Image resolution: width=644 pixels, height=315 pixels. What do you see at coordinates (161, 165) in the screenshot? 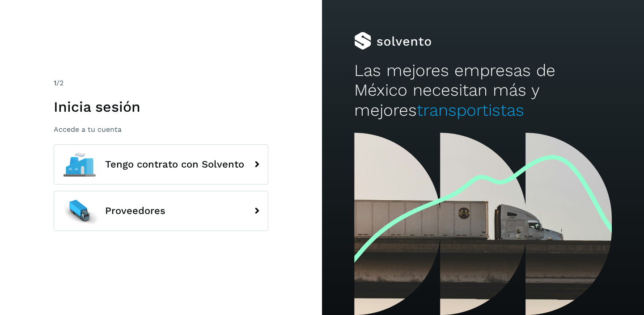
I see `button: Tengo contrato con Solvento` at bounding box center [161, 165].